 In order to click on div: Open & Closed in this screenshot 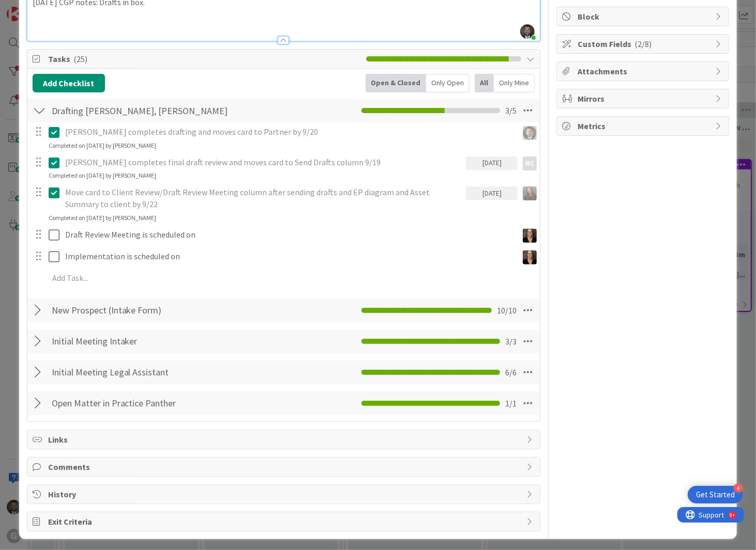, I will do `click(396, 83)`.